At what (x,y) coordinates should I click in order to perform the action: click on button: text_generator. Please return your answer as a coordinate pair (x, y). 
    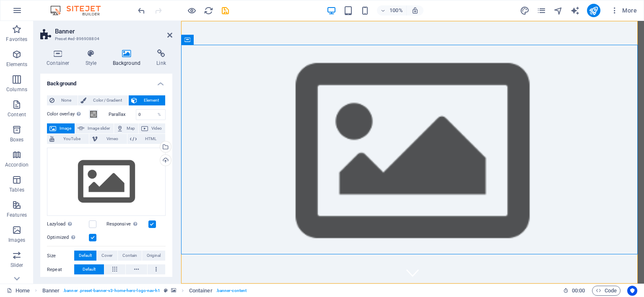
    Looking at the image, I should click on (575, 10).